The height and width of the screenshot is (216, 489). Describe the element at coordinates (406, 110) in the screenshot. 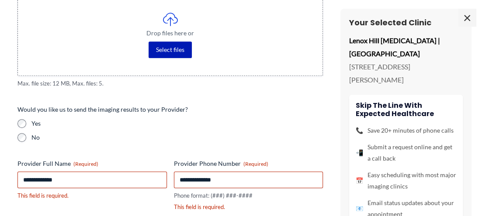

I see `h4: Skip the line with Expected Healthcare` at that location.